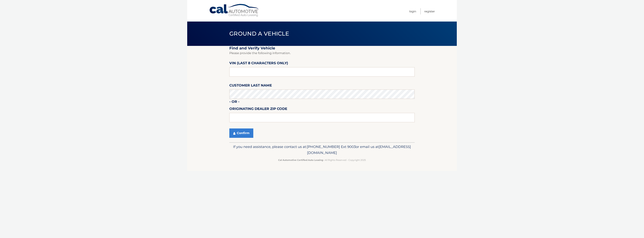  What do you see at coordinates (322, 48) in the screenshot?
I see `h2: Find and Verify Vehicle` at bounding box center [322, 48].